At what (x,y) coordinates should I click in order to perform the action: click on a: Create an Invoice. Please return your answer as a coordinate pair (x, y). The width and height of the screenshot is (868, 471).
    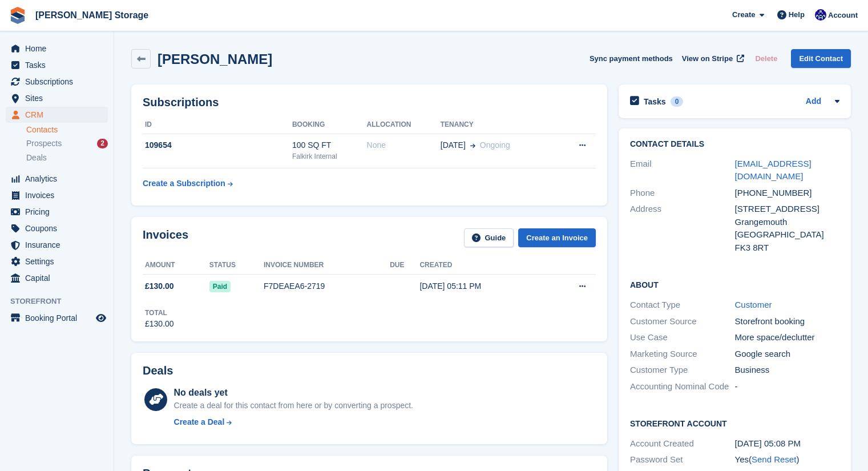
    Looking at the image, I should click on (557, 237).